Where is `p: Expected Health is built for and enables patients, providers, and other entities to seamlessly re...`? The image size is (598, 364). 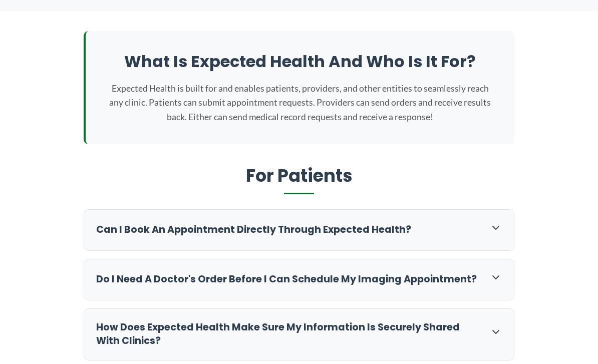 p: Expected Health is built for and enables patients, providers, and other entities to seamlessly re... is located at coordinates (300, 103).